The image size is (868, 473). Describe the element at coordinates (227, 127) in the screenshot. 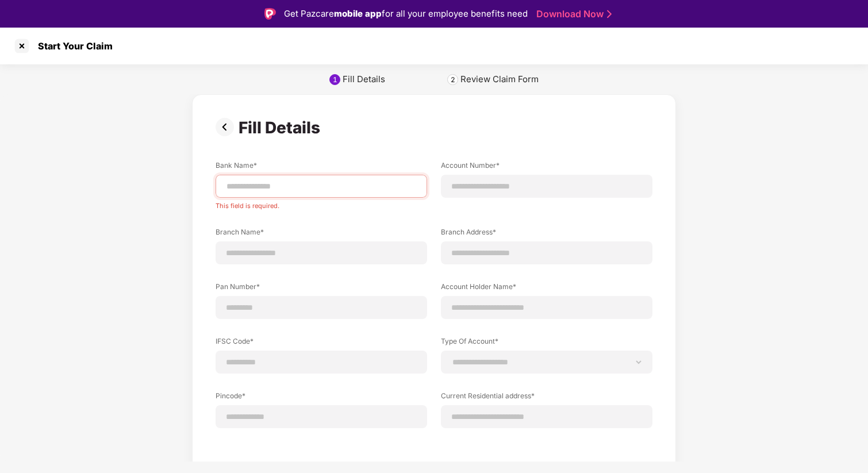

I see `img: svg+xml;base64,PHN2ZyBpZD0iUHJldi0zMngzMiIgeG1sbnM9Imh0dHA6Ly93d3cudzMub3JnLzIwMDAvc3ZnIiB3aWR0aD...` at that location.